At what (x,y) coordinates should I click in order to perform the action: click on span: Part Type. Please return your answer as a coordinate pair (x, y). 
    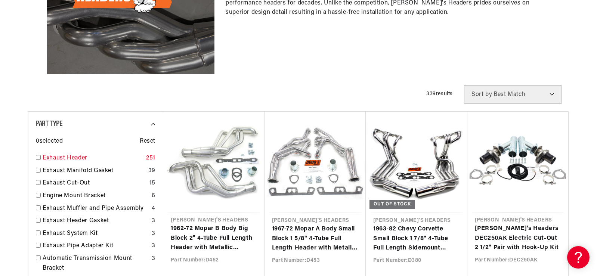
    Looking at the image, I should click on (49, 124).